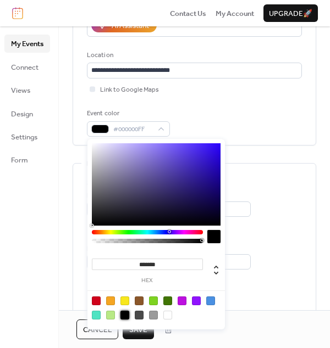 This screenshot has height=348, width=330. Describe the element at coordinates (20, 91) in the screenshot. I see `span: Views` at that location.